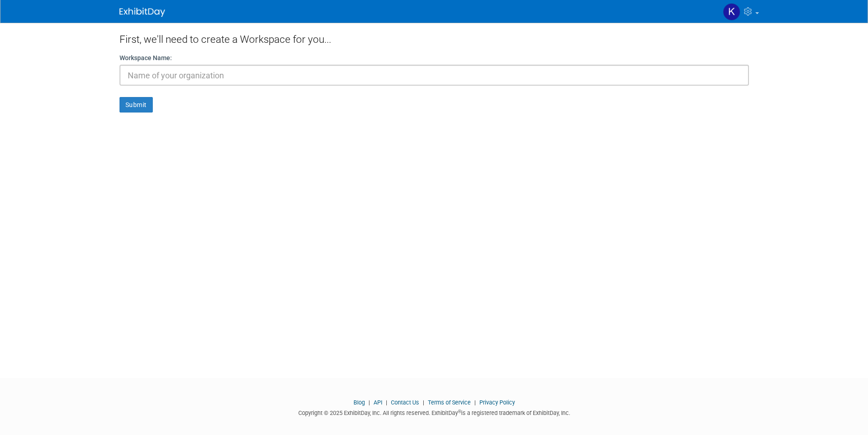 This screenshot has height=435, width=868. What do you see at coordinates (359, 403) in the screenshot?
I see `a: Blog` at bounding box center [359, 403].